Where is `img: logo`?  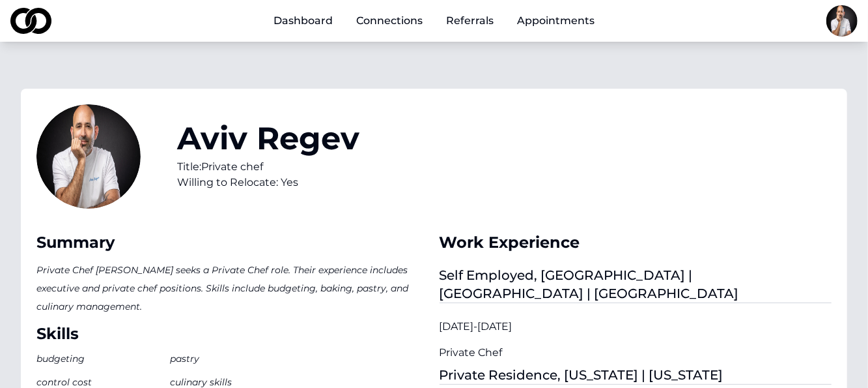 img: logo is located at coordinates (30, 21).